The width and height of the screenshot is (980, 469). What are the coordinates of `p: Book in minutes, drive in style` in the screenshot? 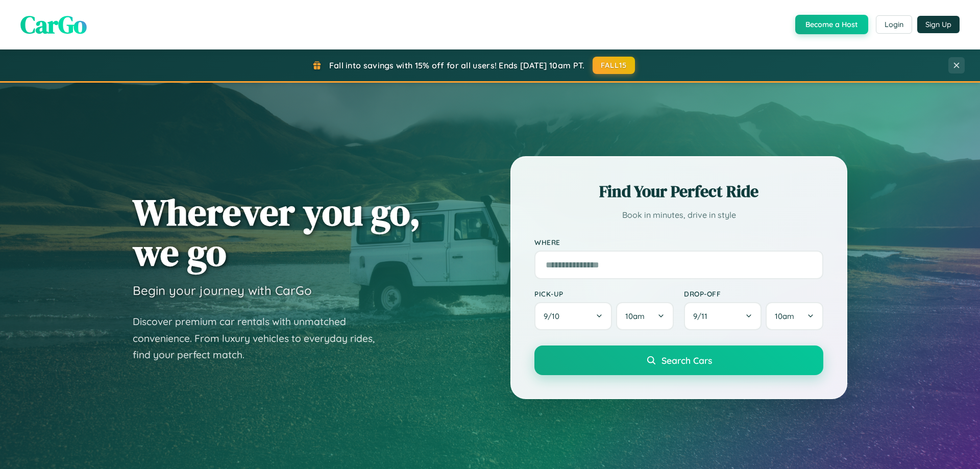 It's located at (679, 215).